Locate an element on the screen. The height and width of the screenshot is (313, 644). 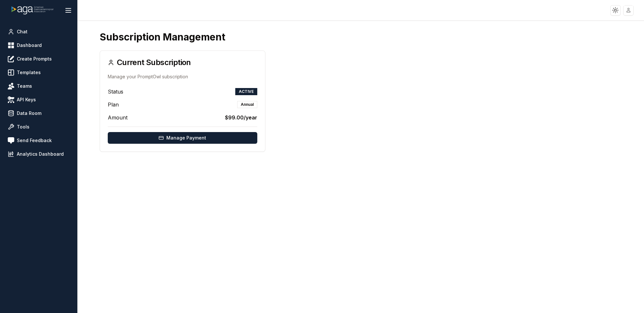
span: Create Prompts is located at coordinates (34, 59).